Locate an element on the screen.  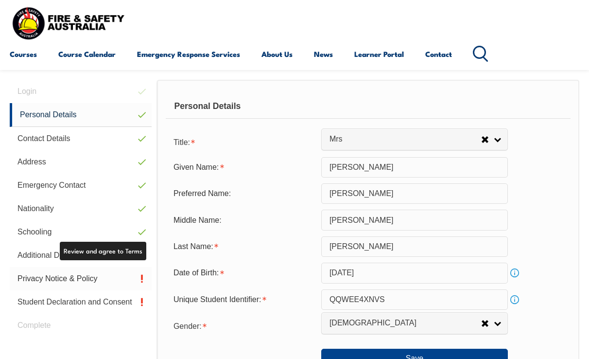
a: Address is located at coordinates (81, 162).